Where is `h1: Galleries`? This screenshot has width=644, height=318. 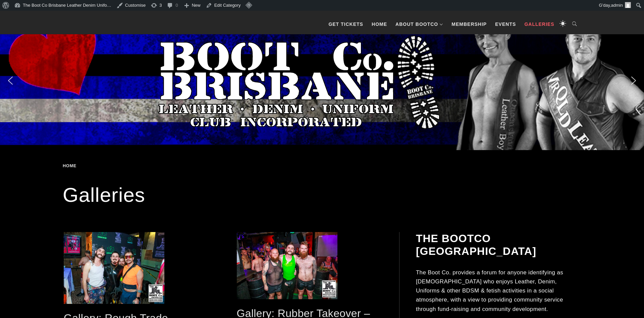
h1: Galleries is located at coordinates (322, 195).